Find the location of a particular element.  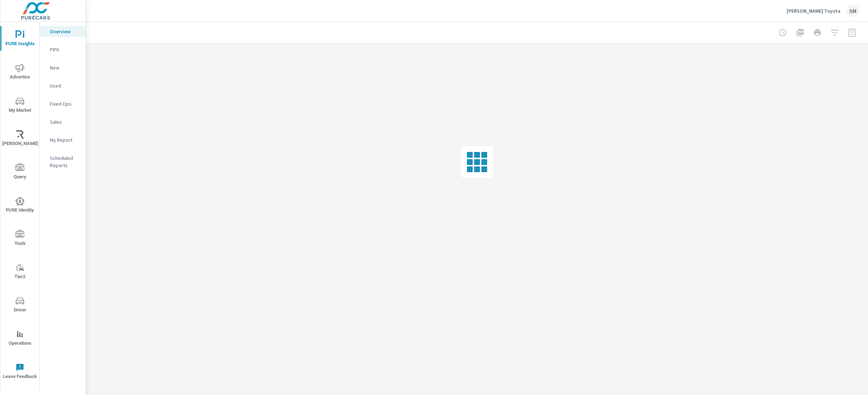

p: Overview is located at coordinates (65, 31).